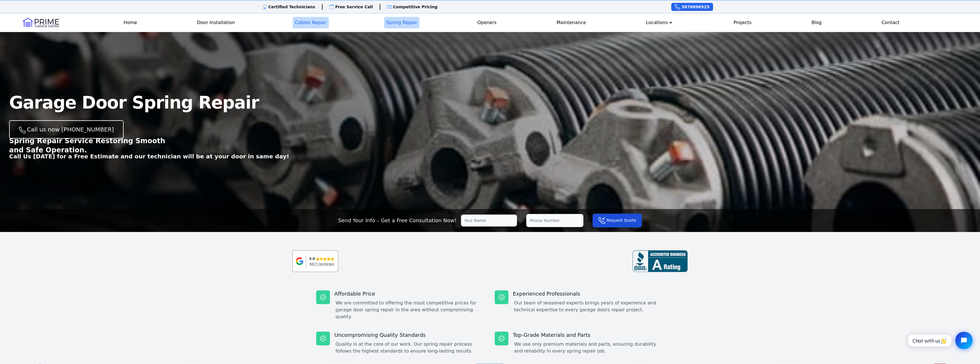 The width and height of the screenshot is (980, 364). Describe the element at coordinates (588, 293) in the screenshot. I see `p: Experienced Professionals` at that location.